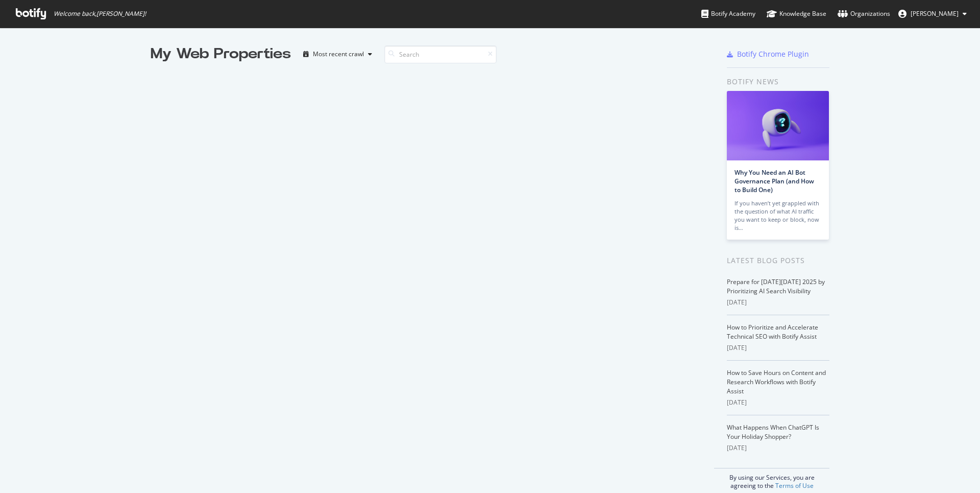 Image resolution: width=980 pixels, height=493 pixels. What do you see at coordinates (774, 181) in the screenshot?
I see `a: Why You Need an AI Bot Governance Plan (and How to Build One)` at bounding box center [774, 181].